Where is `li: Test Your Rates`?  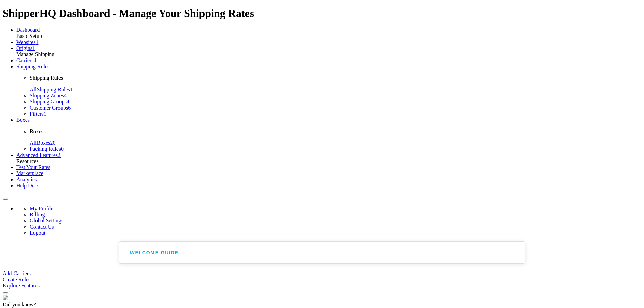 li: Test Your Rates is located at coordinates (329, 168).